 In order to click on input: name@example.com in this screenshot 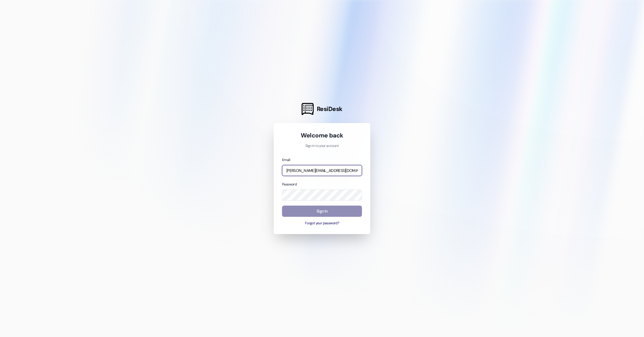, I will do `click(322, 170)`.